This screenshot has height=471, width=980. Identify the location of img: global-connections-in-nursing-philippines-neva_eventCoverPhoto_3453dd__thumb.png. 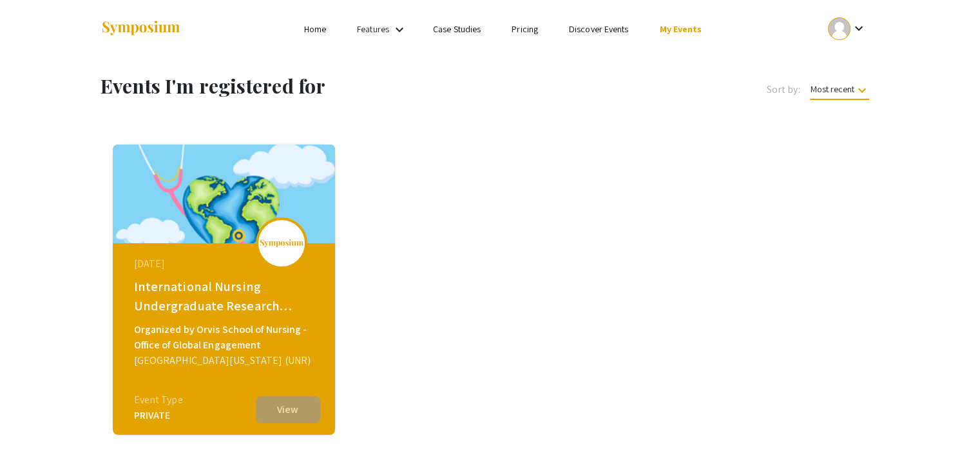
(224, 194).